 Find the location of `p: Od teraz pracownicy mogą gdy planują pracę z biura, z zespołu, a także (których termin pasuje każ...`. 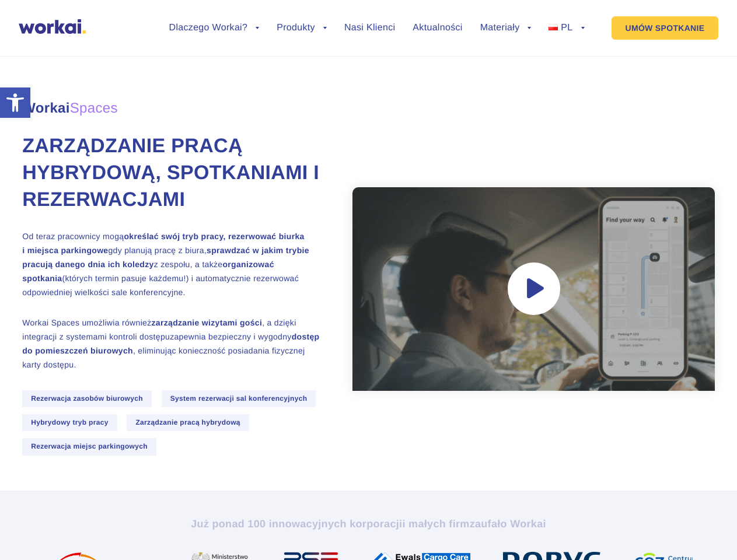

p: Od teraz pracownicy mogą gdy planują pracę z biura, z zespołu, a także (których termin pasuje każ... is located at coordinates (173, 264).